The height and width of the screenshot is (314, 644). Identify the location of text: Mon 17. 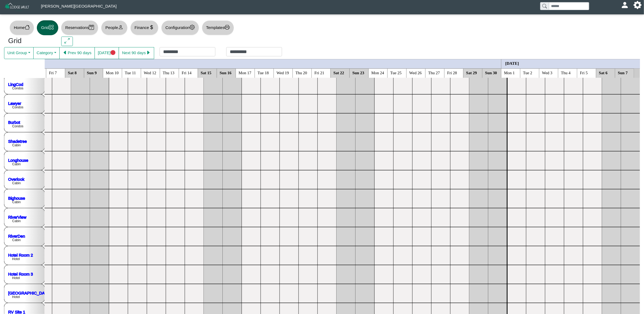
(245, 73).